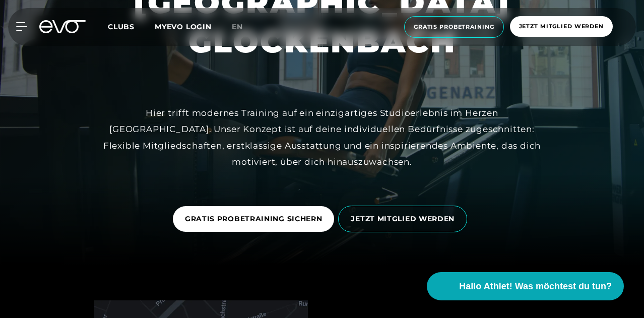 Image resolution: width=644 pixels, height=318 pixels. I want to click on a: Gratis Probetraining, so click(454, 27).